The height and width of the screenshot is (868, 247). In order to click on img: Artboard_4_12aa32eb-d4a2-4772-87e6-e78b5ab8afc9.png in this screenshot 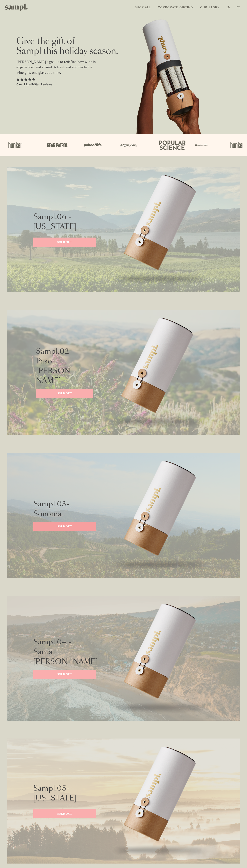, I will do `click(168, 145)`.